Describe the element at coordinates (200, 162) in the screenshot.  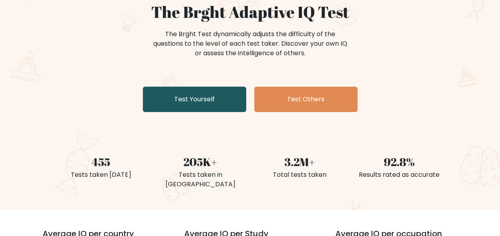
I see `div: 205K+` at that location.